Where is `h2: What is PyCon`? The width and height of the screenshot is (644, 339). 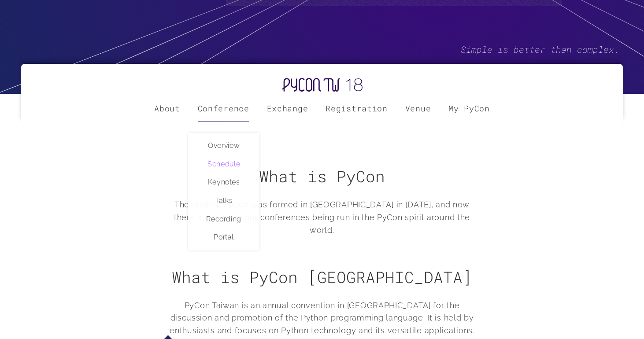 h2: What is PyCon is located at coordinates (322, 176).